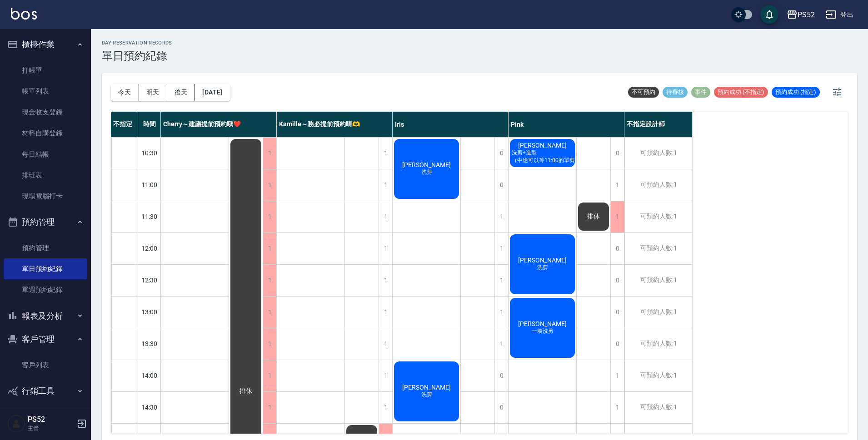  What do you see at coordinates (150, 280) in the screenshot?
I see `div: 12:30` at bounding box center [150, 280].